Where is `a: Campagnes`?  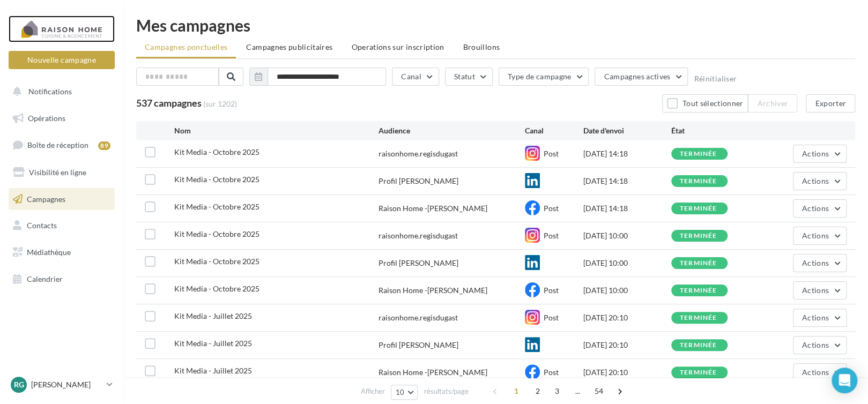 a: Campagnes is located at coordinates (62, 199).